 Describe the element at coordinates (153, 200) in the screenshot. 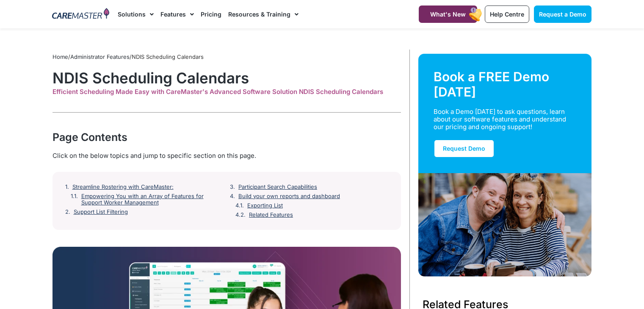

I see `a: Empowering You with an Array of Features for Support Worker Management` at that location.